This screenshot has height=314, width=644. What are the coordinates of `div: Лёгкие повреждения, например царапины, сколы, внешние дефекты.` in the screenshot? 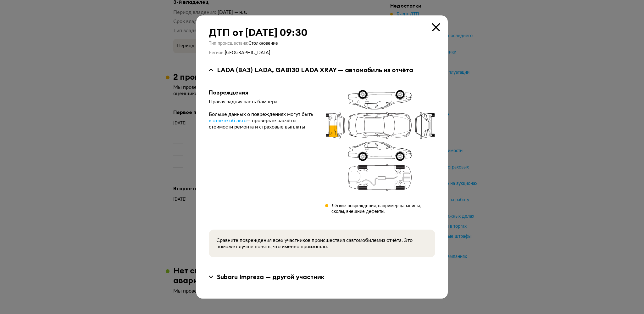 It's located at (384, 208).